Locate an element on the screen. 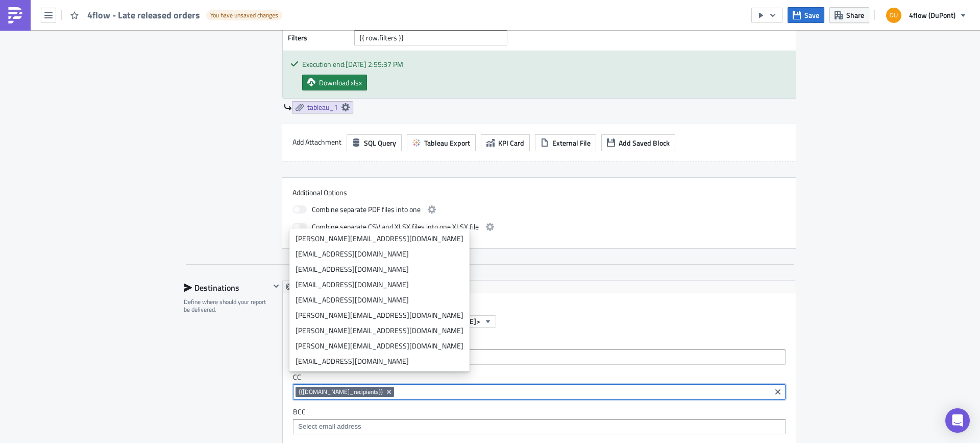 Image resolution: width=980 pixels, height=443 pixels. span: 4flow - Late released orders is located at coordinates (144, 15).